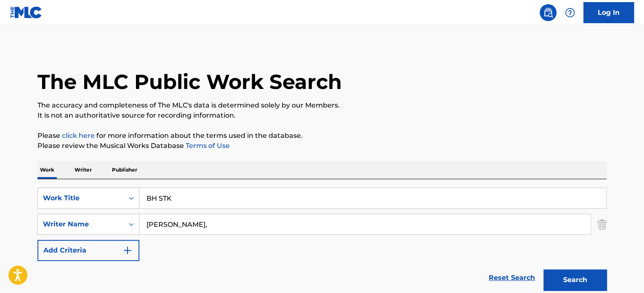 Image resolution: width=644 pixels, height=293 pixels. What do you see at coordinates (78, 135) in the screenshot?
I see `a: click here` at bounding box center [78, 135].